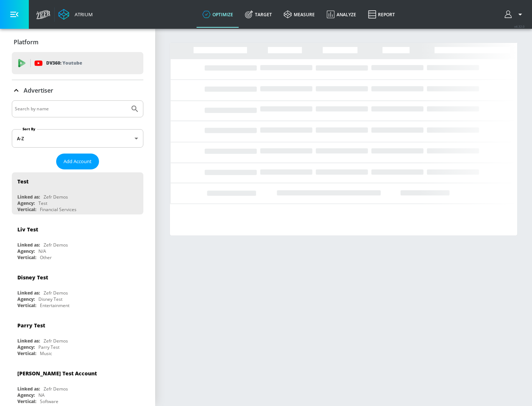  I want to click on div: Liv TestLinked as:Zefr DemosAgency:N/AVertical:Other, so click(78, 241).